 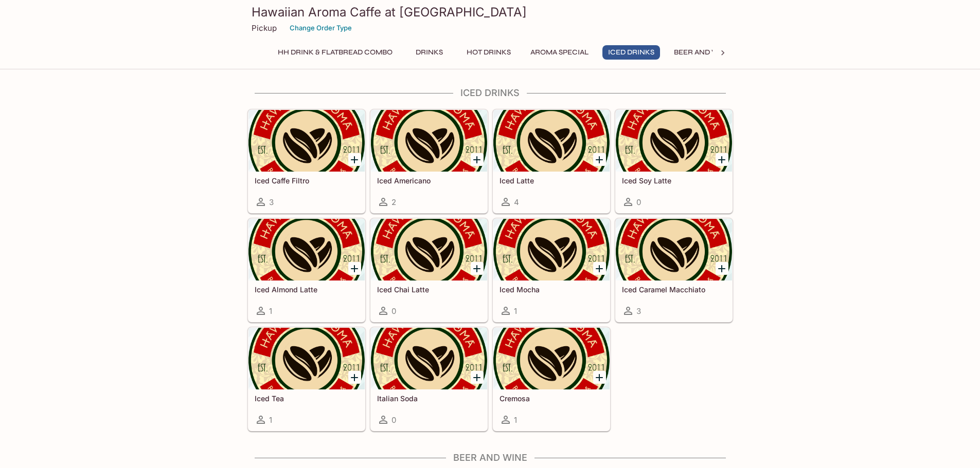 What do you see at coordinates (552, 141) in the screenshot?
I see `div: Iced Latte` at bounding box center [552, 141].